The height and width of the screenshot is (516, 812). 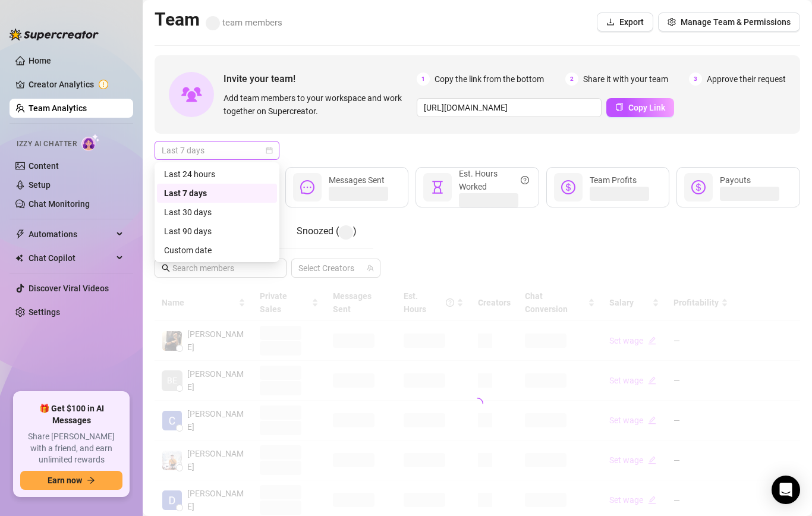 I want to click on a: Team Analytics, so click(x=58, y=108).